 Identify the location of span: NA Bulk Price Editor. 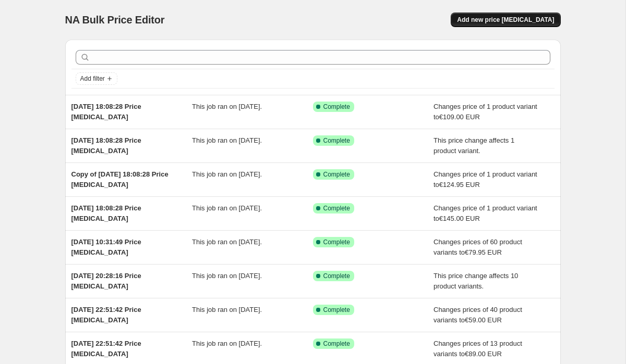
(115, 20).